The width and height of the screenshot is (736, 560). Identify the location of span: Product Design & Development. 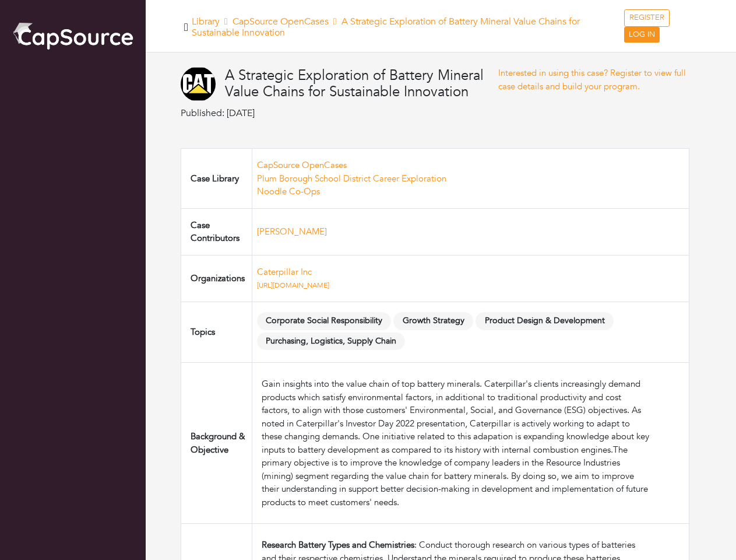
(544, 321).